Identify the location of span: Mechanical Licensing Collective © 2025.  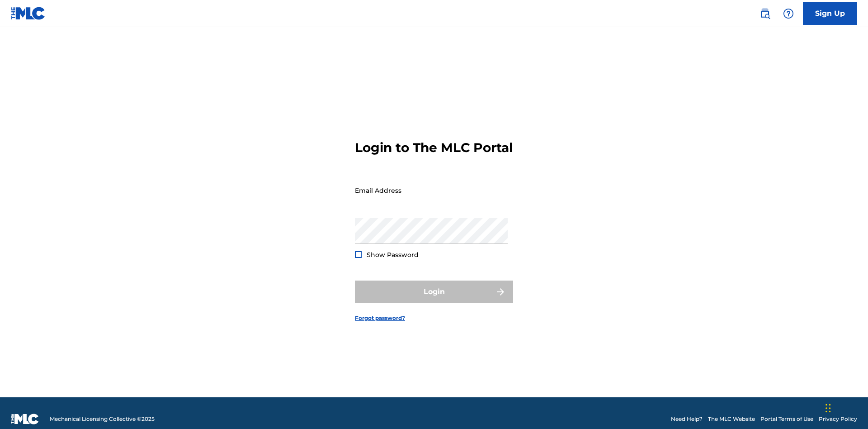
(102, 419).